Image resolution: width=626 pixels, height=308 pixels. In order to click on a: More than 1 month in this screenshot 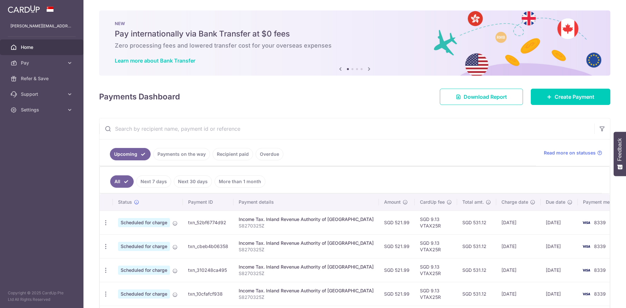, I will do `click(240, 182)`.